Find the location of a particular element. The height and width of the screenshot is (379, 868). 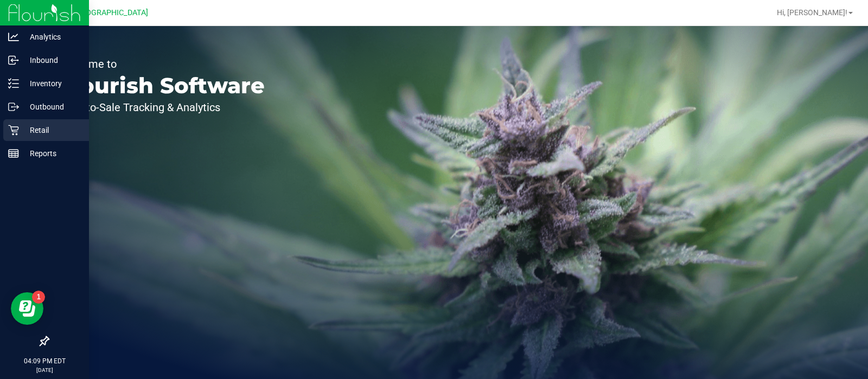

inline-svg: Retail is located at coordinates (14, 130).